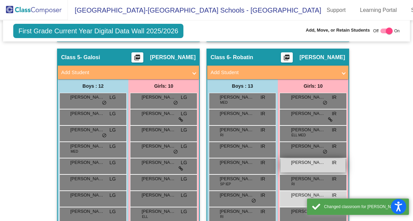 Image resolution: width=413 pixels, height=221 pixels. What do you see at coordinates (98, 31) in the screenshot?
I see `span: First Grade Current Year Digital Data Wall 2025/2026` at bounding box center [98, 31].